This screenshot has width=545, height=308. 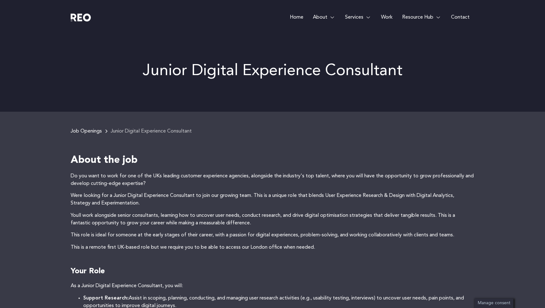 What do you see at coordinates (273, 180) in the screenshot?
I see `p: Do you want to work for one of the UKs leading customer experience agencies, alongside the indust...` at bounding box center [273, 180].